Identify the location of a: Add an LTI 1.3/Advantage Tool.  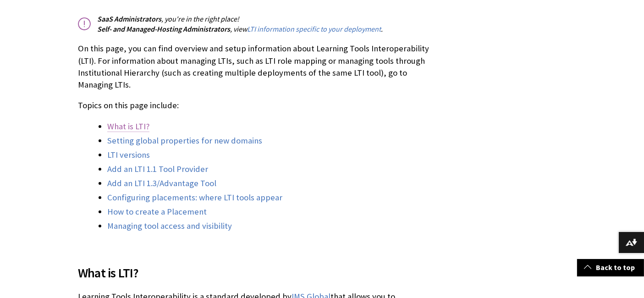
(162, 183).